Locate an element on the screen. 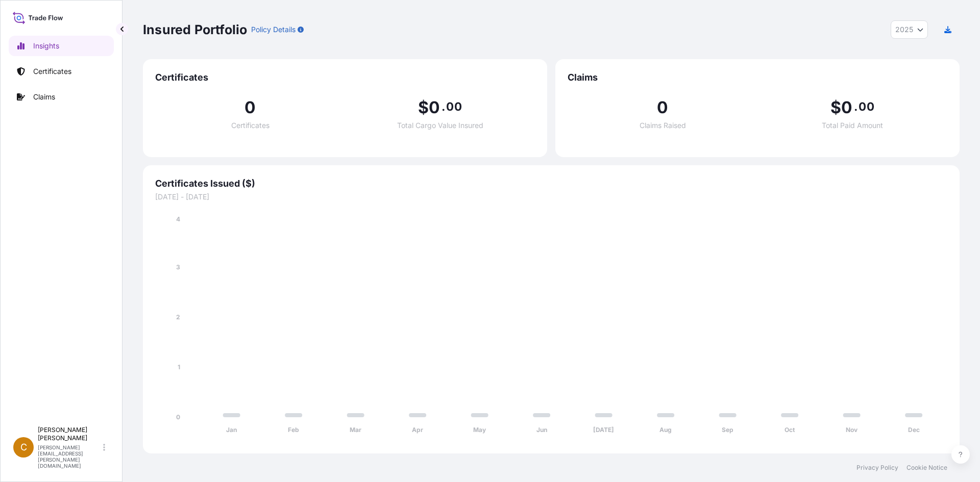 The height and width of the screenshot is (482, 980). tspan: 0 is located at coordinates (178, 417).